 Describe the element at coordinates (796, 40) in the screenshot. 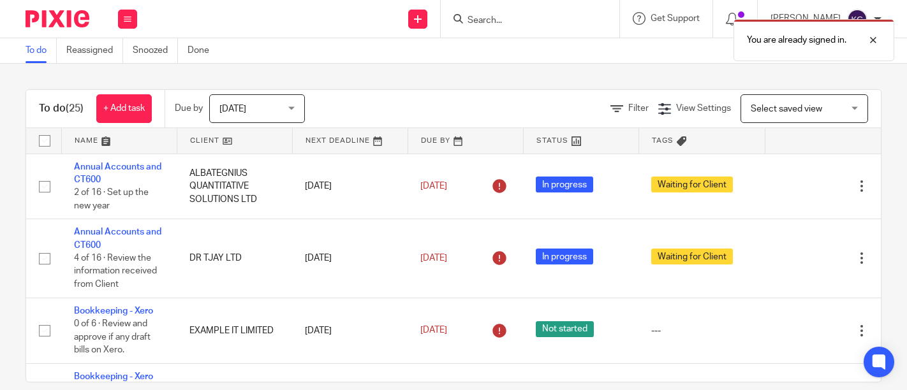

I see `p: You are already signed in.` at that location.